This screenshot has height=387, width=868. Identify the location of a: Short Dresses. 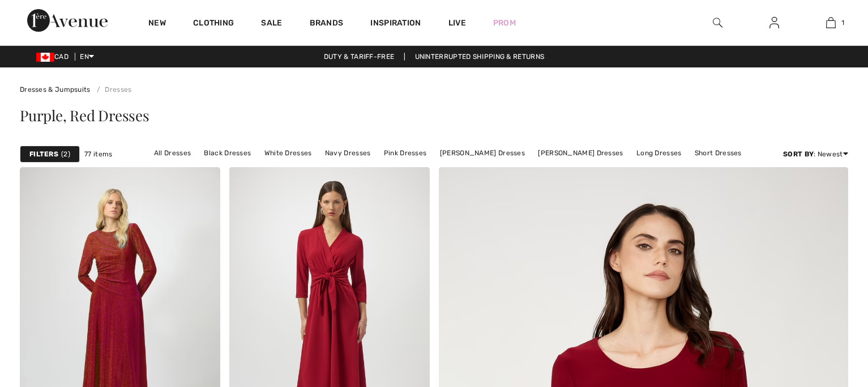
(718, 153).